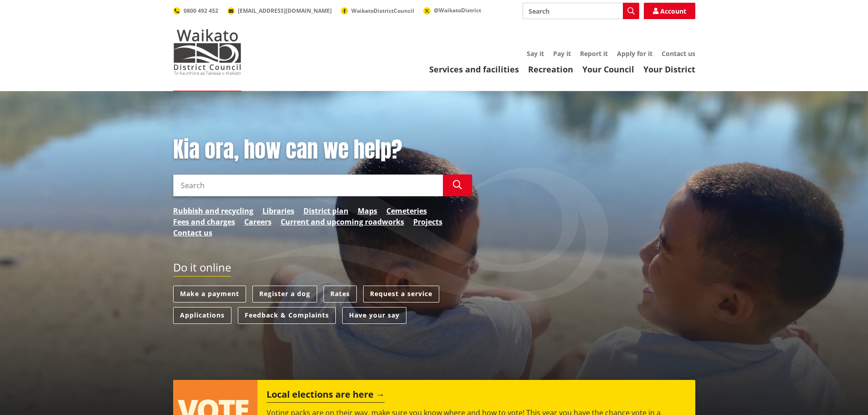 Image resolution: width=868 pixels, height=415 pixels. I want to click on a: Request a service, so click(401, 294).